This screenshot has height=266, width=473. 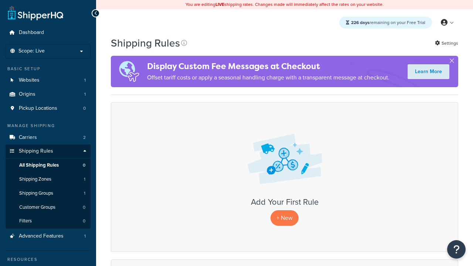 What do you see at coordinates (48, 179) in the screenshot?
I see `a: Shipping Zones 1` at bounding box center [48, 179].